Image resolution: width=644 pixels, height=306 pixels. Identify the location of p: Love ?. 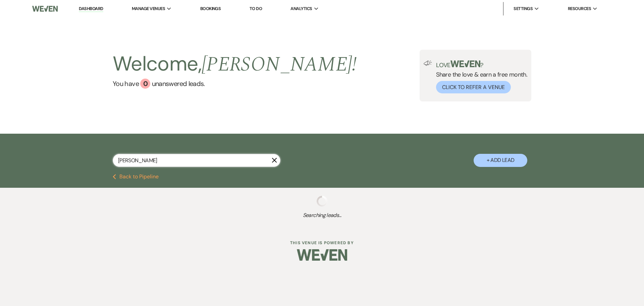
(482, 64).